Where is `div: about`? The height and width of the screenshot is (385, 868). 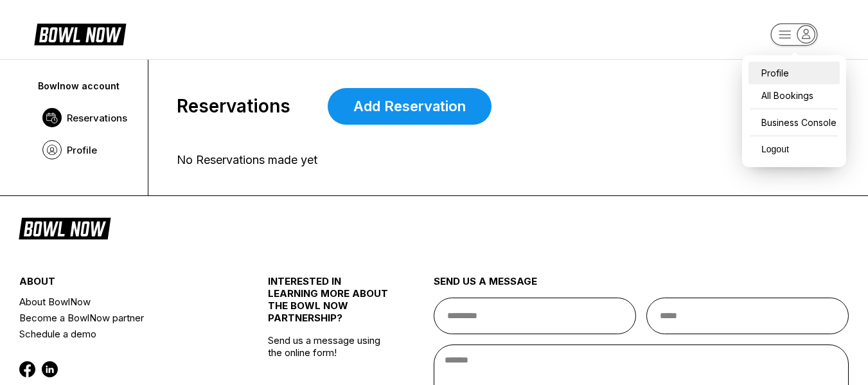
div: about is located at coordinates (123, 284).